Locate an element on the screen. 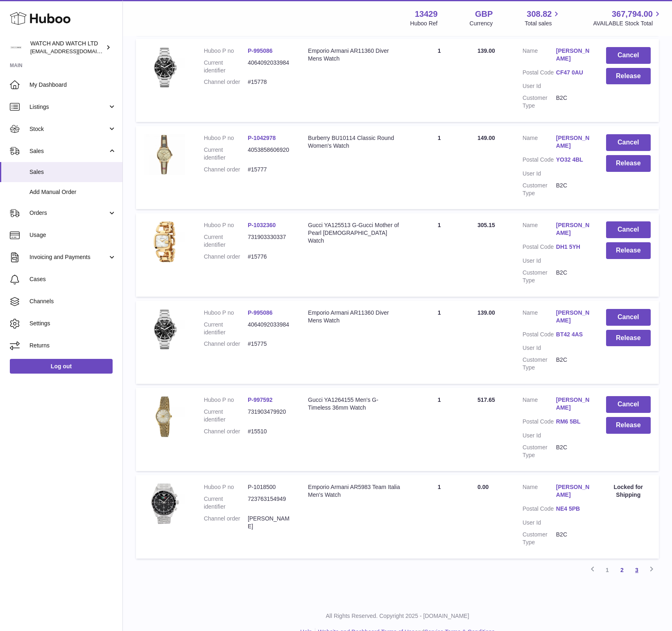 The height and width of the screenshot is (631, 672). span: Listings is located at coordinates (68, 107).